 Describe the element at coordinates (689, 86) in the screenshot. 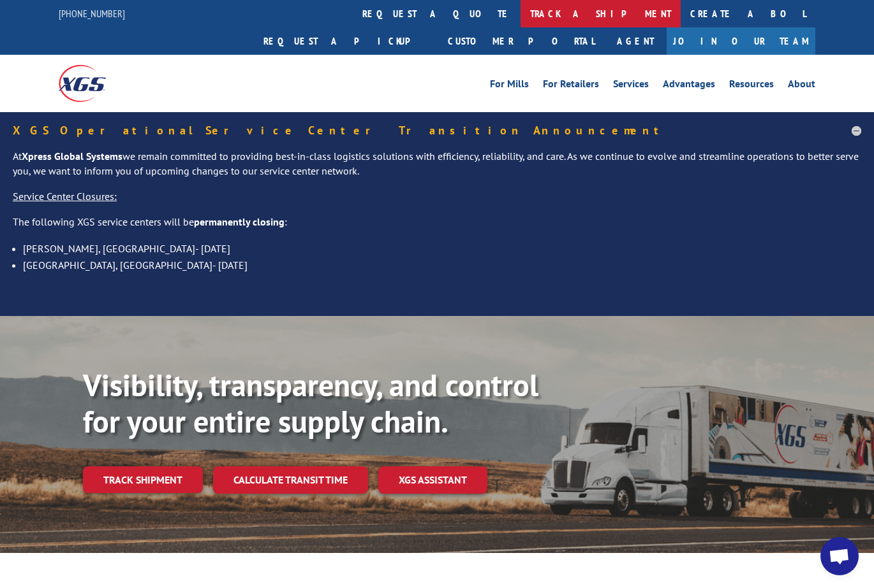

I see `a: Advantages` at that location.